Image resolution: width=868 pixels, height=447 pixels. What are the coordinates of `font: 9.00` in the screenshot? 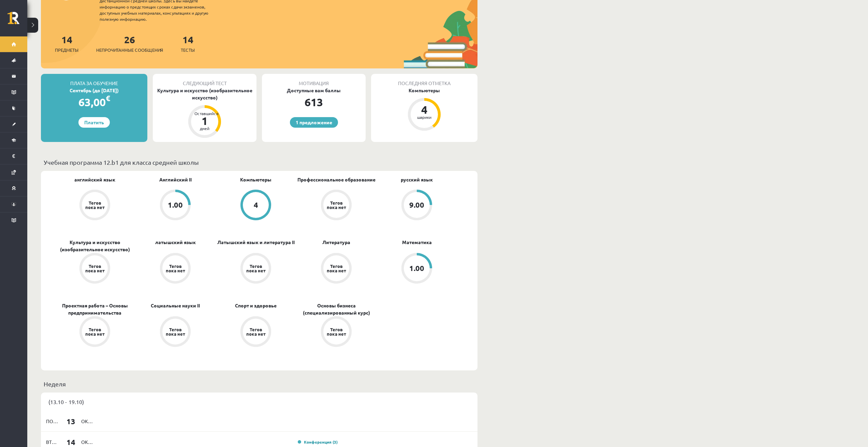 It's located at (417, 205).